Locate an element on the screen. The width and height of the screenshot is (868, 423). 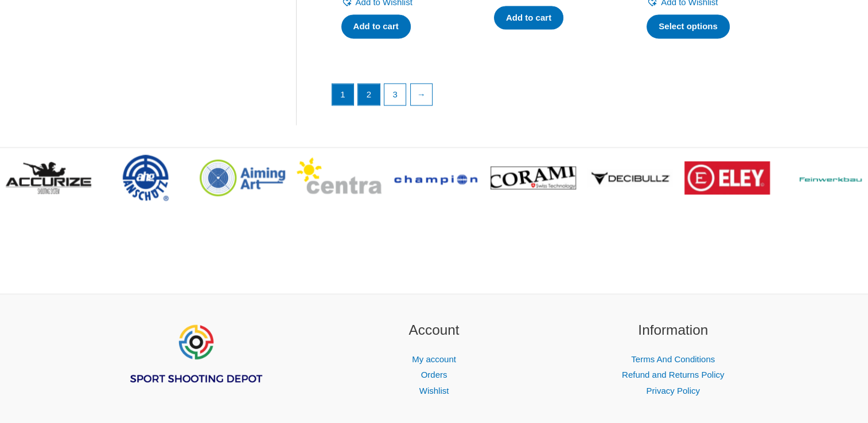
h2: Account is located at coordinates (434, 330).